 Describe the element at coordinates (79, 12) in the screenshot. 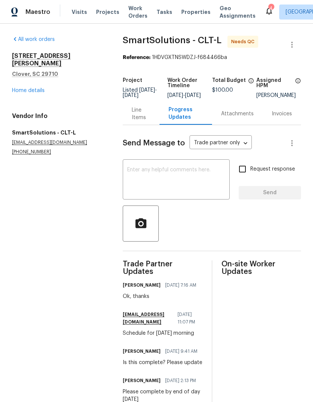

I see `span: Visits` at that location.